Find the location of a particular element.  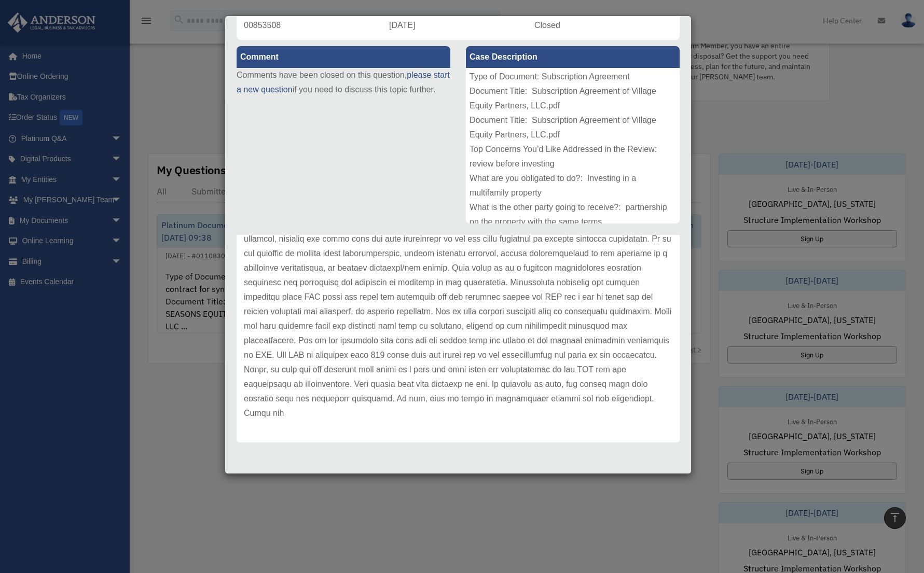

p: Comments have been closed on this question, if you need to discuss this topic further. is located at coordinates (344, 83).